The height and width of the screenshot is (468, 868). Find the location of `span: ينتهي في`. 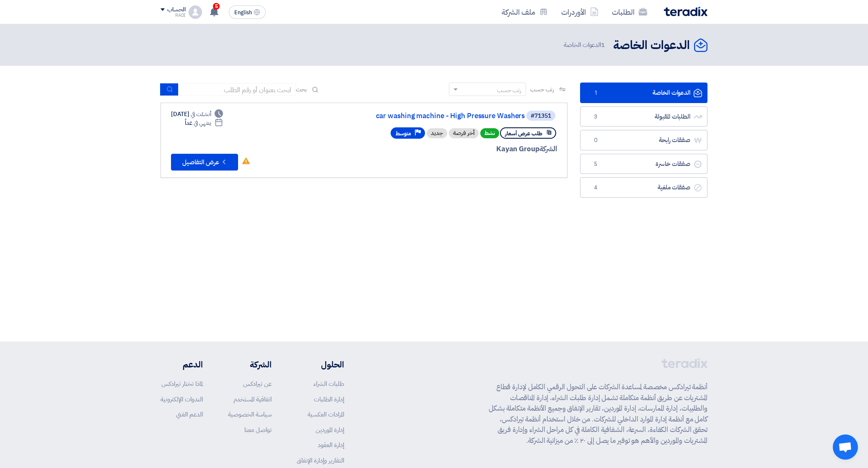

span: ينتهي في is located at coordinates (202, 123).